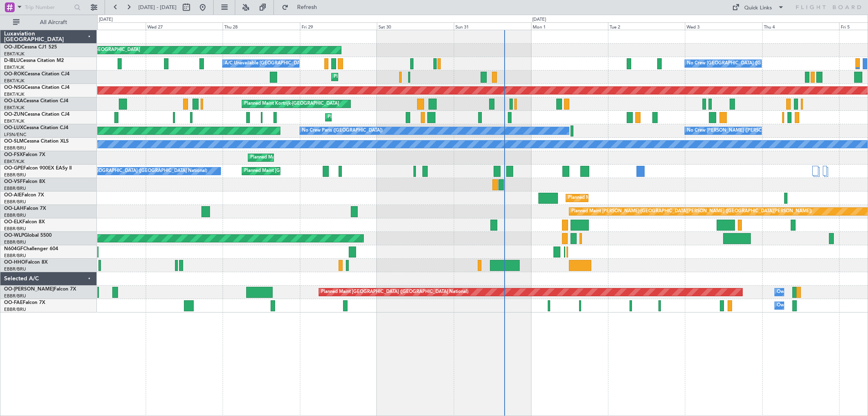  Describe the element at coordinates (492, 26) in the screenshot. I see `div: Sun 31` at that location.